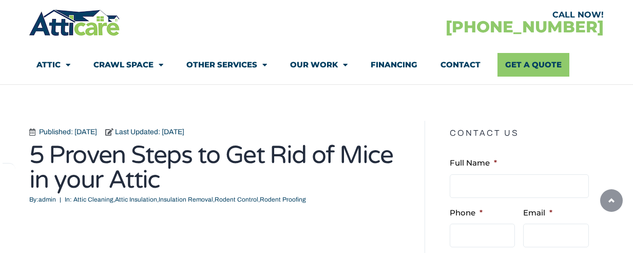 The height and width of the screenshot is (253, 633). Describe the element at coordinates (128, 65) in the screenshot. I see `a: Crawl Space` at that location.